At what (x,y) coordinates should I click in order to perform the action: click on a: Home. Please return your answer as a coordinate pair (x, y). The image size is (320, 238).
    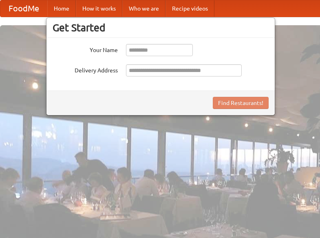
    Looking at the image, I should click on (62, 9).